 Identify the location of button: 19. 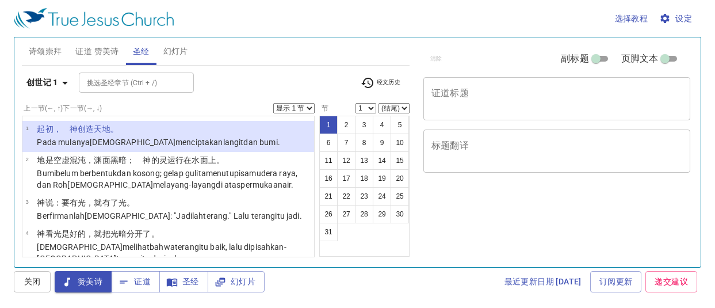
(382, 178).